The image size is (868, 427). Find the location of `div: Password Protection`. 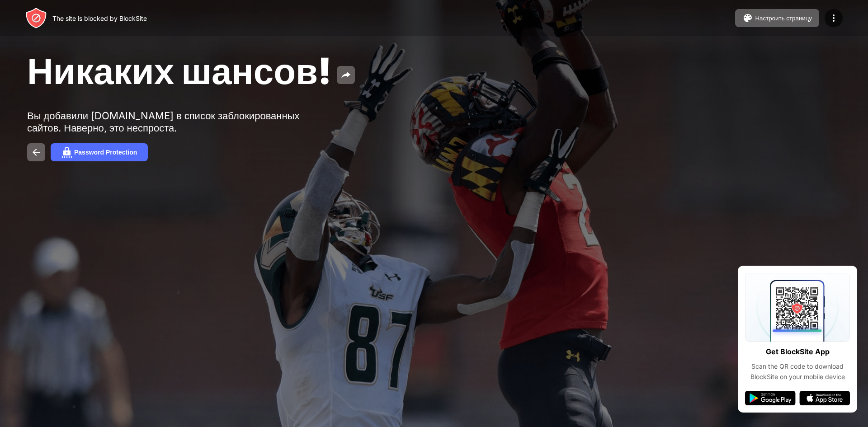

div: Password Protection is located at coordinates (106, 152).